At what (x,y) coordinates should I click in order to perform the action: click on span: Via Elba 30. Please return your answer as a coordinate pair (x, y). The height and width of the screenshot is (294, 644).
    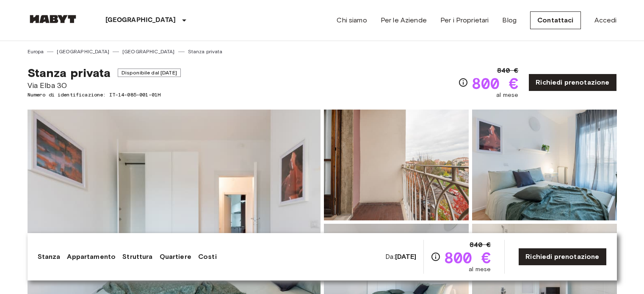
    Looking at the image, I should click on (104, 85).